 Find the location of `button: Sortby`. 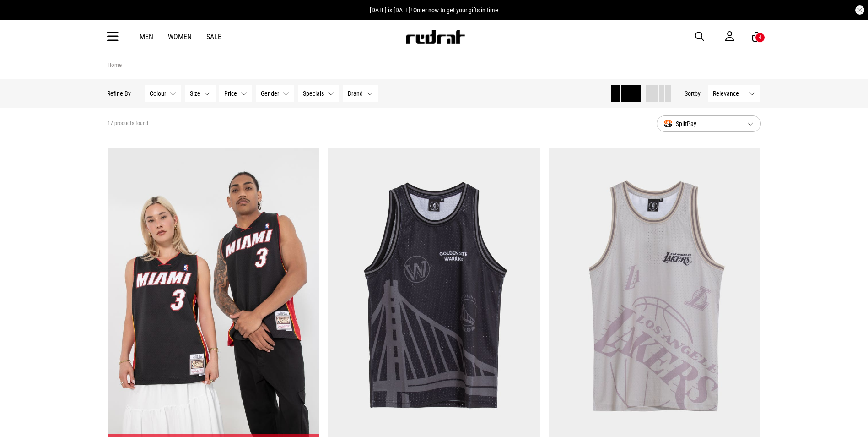

button: Sortby is located at coordinates (693, 93).